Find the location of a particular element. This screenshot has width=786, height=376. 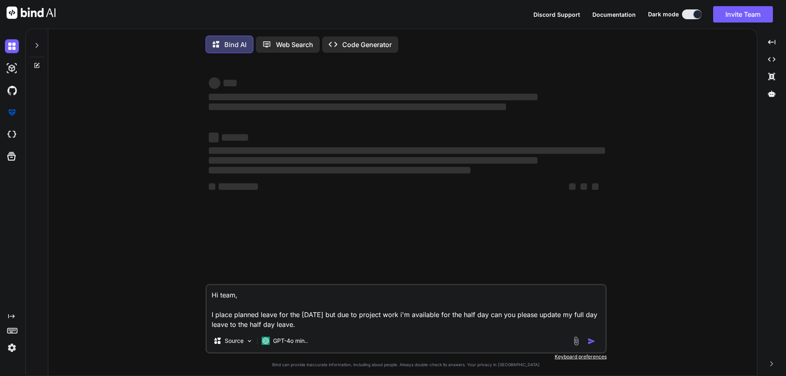

button: Documentation is located at coordinates (614, 14).